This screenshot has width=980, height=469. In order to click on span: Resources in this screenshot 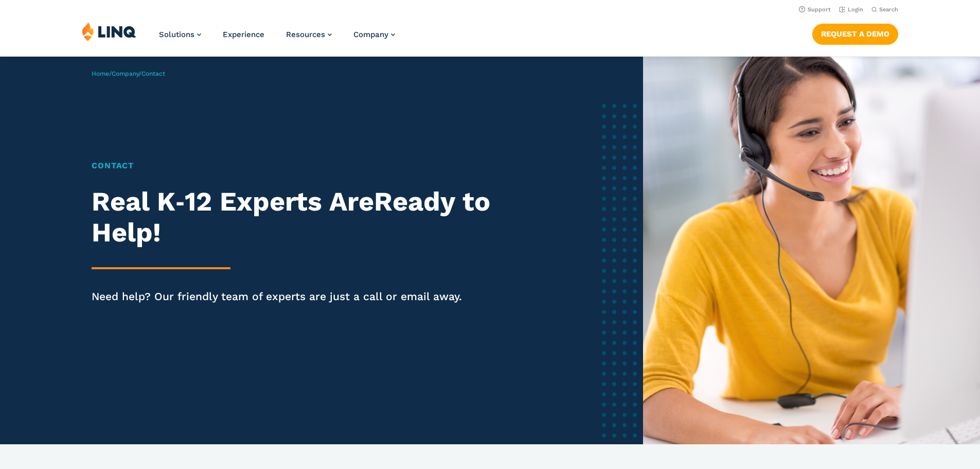, I will do `click(305, 34)`.